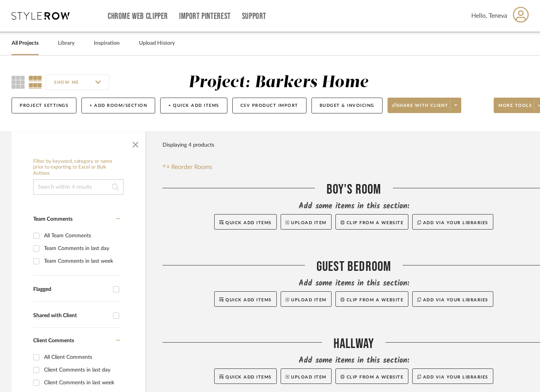  I want to click on div: All Client Comments, so click(81, 358).